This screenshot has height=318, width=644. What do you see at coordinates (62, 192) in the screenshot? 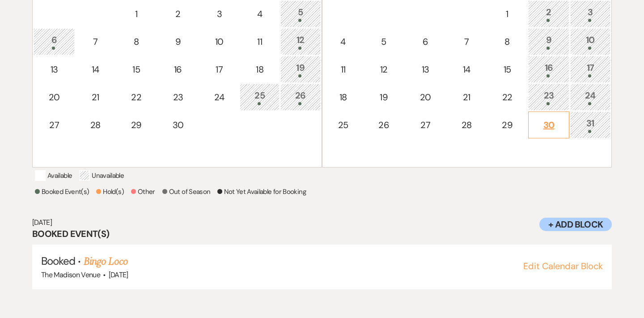
I see `p: Booked Event(s)` at bounding box center [62, 192].